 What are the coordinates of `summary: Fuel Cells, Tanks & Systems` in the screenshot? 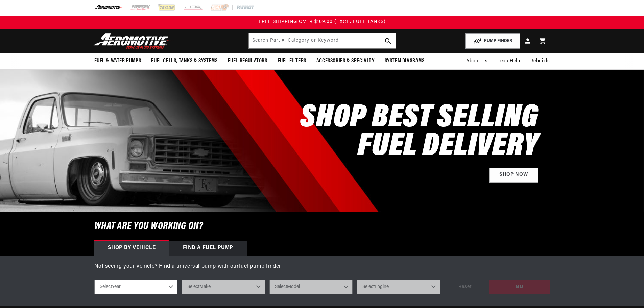 It's located at (184, 61).